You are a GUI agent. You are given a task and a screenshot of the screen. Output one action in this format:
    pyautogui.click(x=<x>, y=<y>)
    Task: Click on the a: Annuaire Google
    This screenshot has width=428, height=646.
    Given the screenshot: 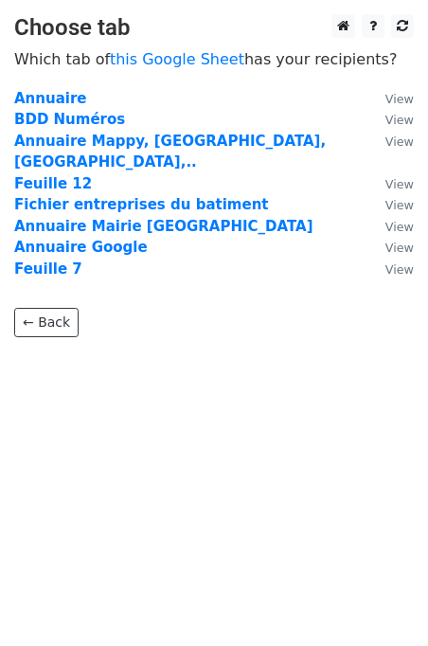 What is the action you would take?
    pyautogui.click(x=81, y=247)
    